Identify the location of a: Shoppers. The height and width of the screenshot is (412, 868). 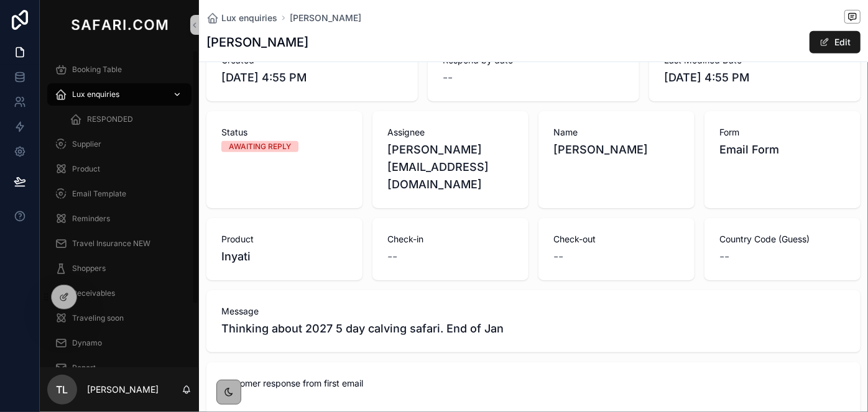
(119, 268).